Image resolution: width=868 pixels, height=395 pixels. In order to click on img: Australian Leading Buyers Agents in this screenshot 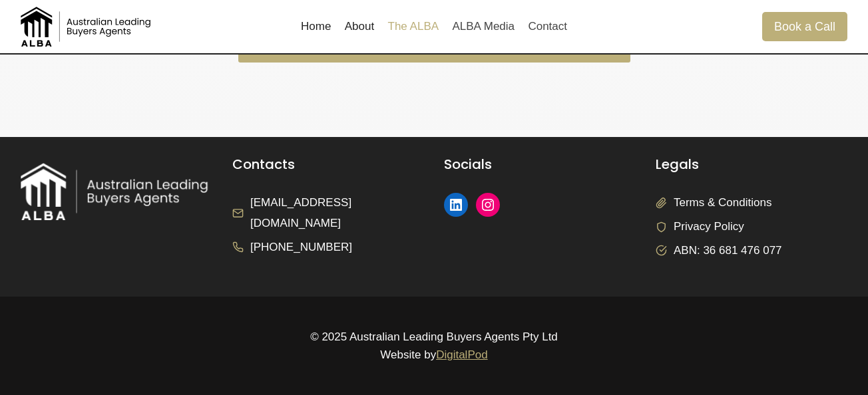, I will do `click(87, 27)`.